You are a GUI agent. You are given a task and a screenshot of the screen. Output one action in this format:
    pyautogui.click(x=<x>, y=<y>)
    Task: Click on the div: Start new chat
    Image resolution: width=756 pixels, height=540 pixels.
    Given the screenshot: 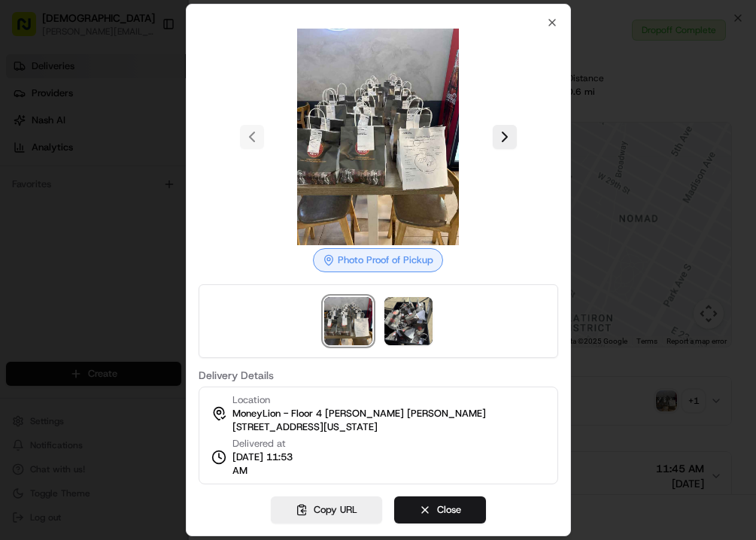 What is the action you would take?
    pyautogui.click(x=149, y=151)
    